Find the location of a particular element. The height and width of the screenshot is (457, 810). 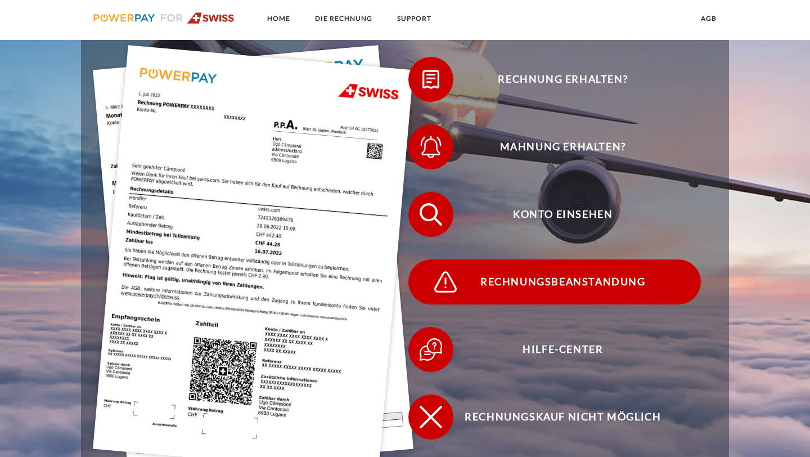

button: Konto einsehen is located at coordinates (555, 214).